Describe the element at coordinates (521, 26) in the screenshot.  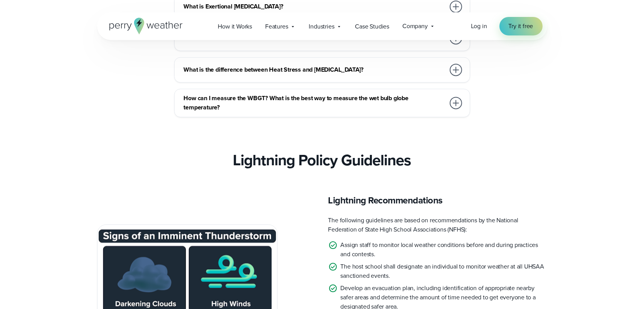
I see `span: Try it free` at that location.